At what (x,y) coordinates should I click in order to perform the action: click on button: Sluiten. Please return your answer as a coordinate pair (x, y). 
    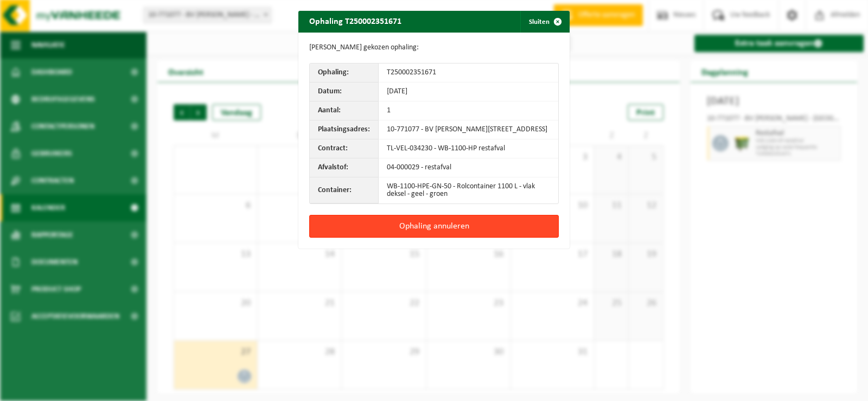
    Looking at the image, I should click on (544, 22).